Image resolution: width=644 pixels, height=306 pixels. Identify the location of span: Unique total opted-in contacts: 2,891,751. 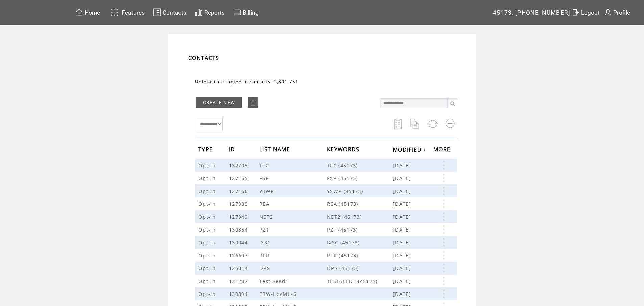
(247, 82).